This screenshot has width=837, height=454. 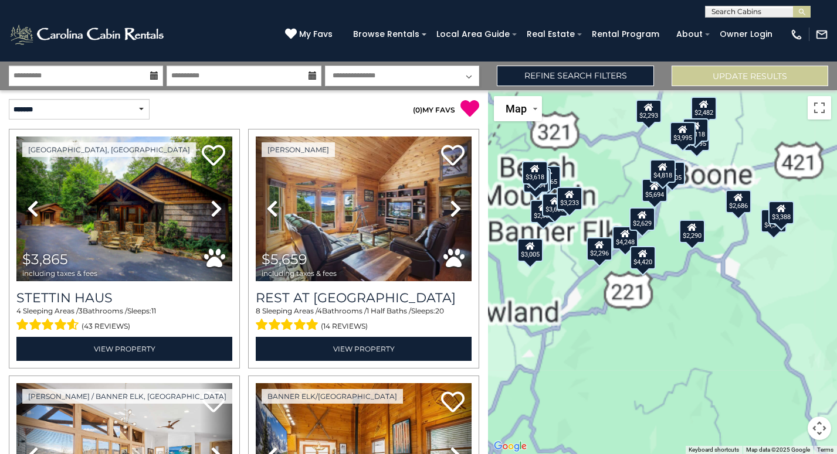 What do you see at coordinates (364, 298) in the screenshot?
I see `h3: Rest at Mountain Crest` at bounding box center [364, 298].